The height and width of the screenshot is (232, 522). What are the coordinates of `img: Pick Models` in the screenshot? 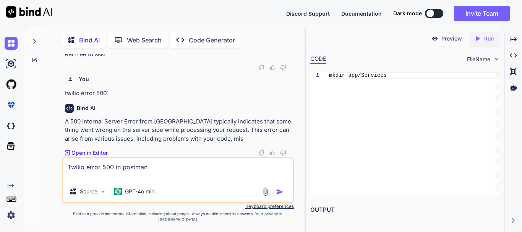 It's located at (103, 192).